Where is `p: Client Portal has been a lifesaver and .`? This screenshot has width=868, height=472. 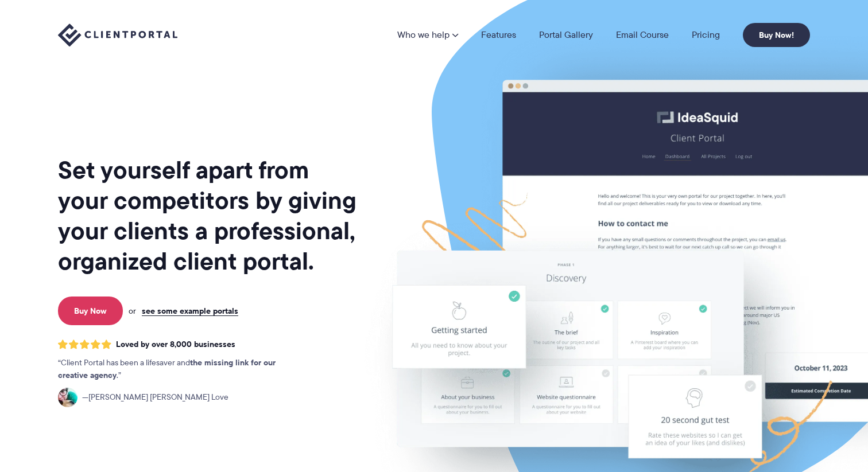 p: Client Portal has been a lifesaver and . is located at coordinates (179, 370).